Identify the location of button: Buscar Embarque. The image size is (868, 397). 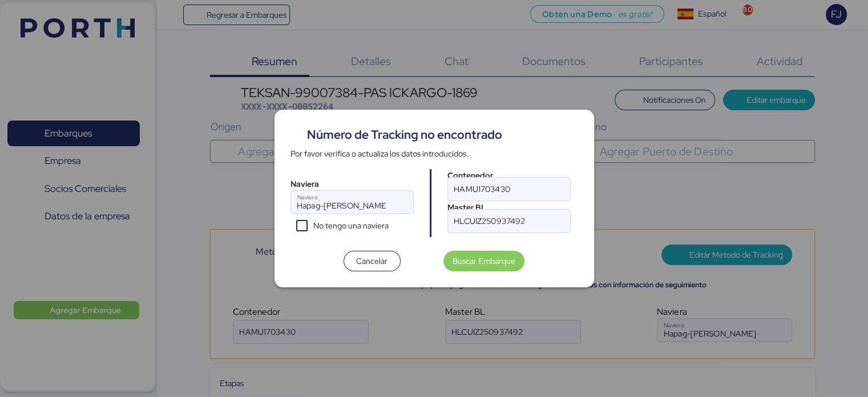
(484, 261).